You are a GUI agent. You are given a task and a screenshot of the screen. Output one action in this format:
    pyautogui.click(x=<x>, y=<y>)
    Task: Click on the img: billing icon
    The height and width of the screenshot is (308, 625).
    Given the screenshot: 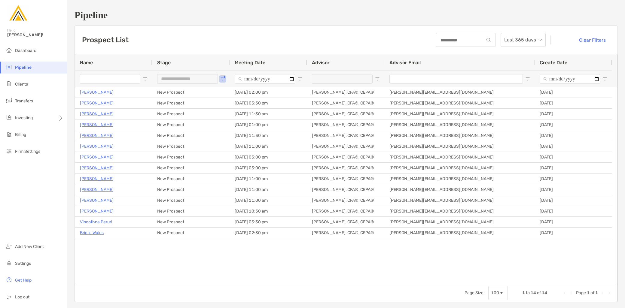 What is the action you would take?
    pyautogui.click(x=9, y=134)
    